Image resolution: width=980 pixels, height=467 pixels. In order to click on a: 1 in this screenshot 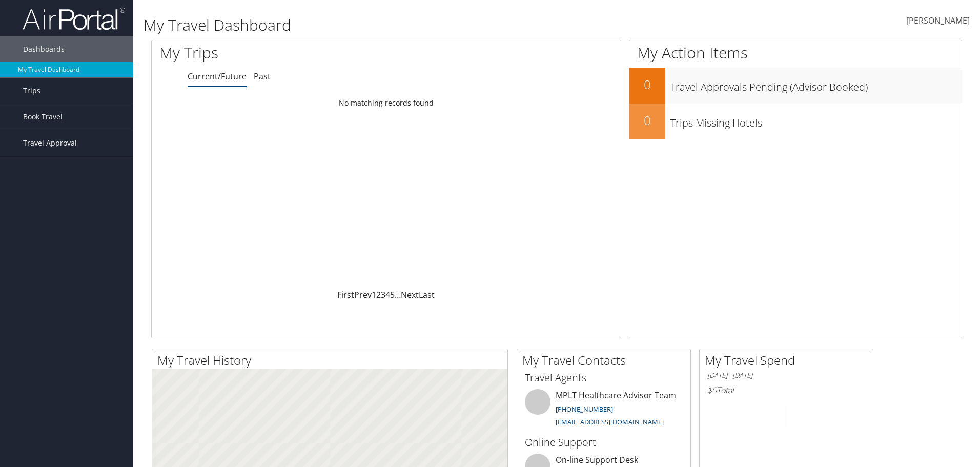, I will do `click(374, 295)`.